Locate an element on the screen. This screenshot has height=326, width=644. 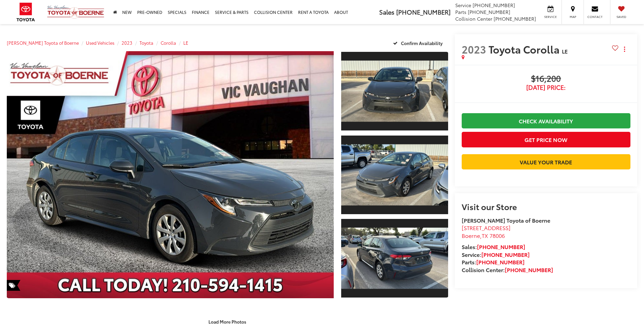
a: Value Your Trade is located at coordinates (546, 161).